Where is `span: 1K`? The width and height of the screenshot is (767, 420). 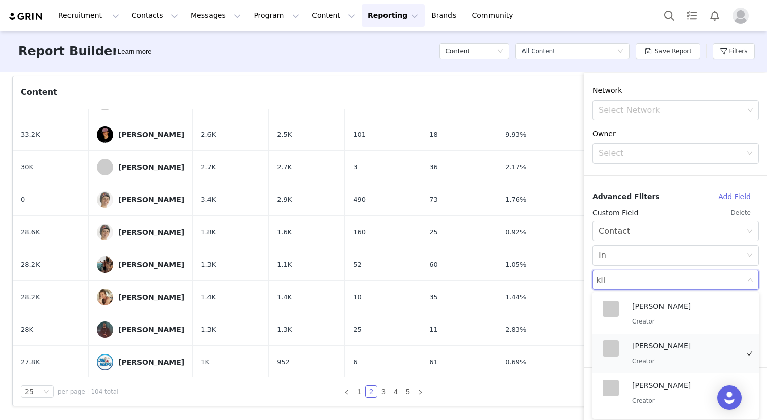 span: 1K is located at coordinates (205, 362).